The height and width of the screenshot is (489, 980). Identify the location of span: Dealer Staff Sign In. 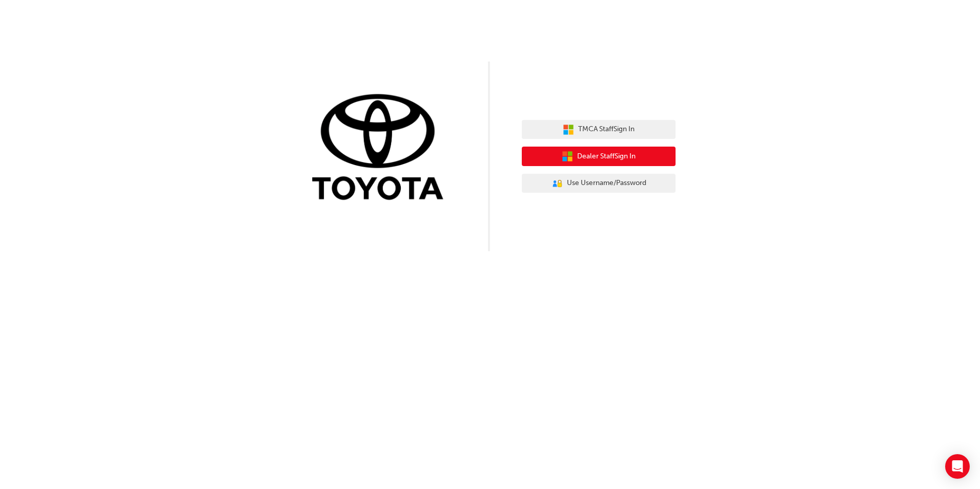
(607, 157).